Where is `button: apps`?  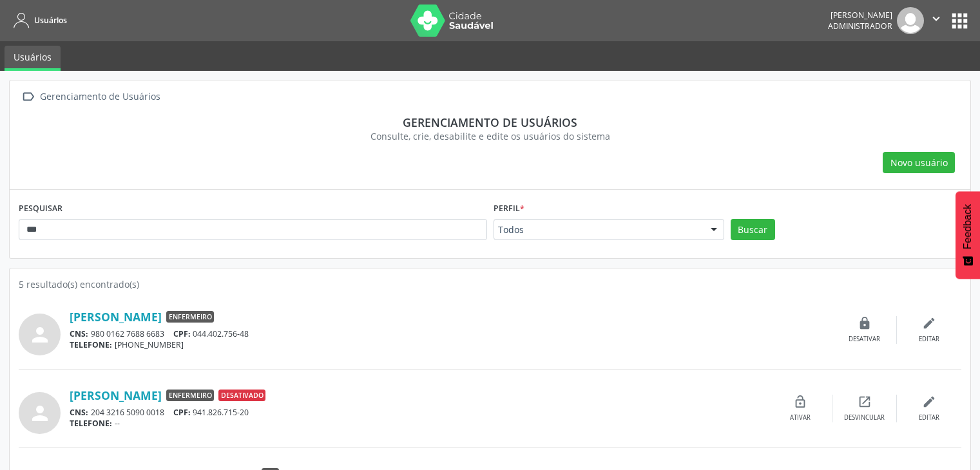 button: apps is located at coordinates (959, 21).